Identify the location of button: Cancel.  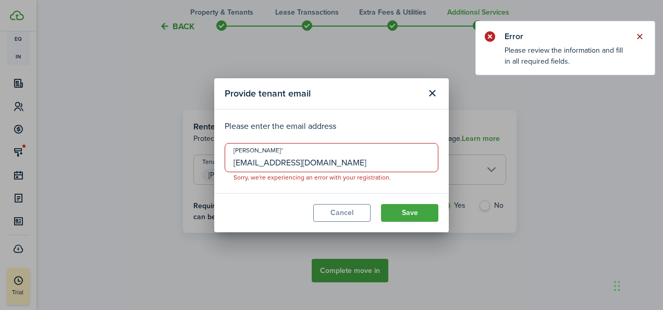
(342, 213).